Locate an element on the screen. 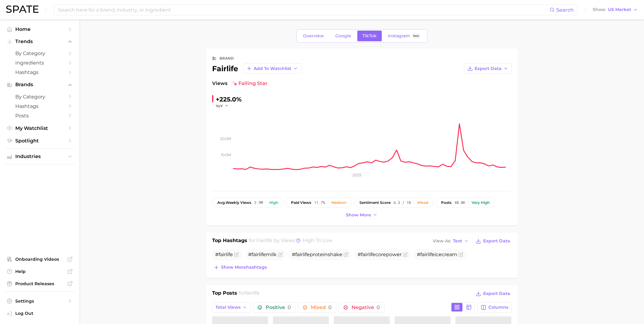  span: US Market is located at coordinates (620, 10).